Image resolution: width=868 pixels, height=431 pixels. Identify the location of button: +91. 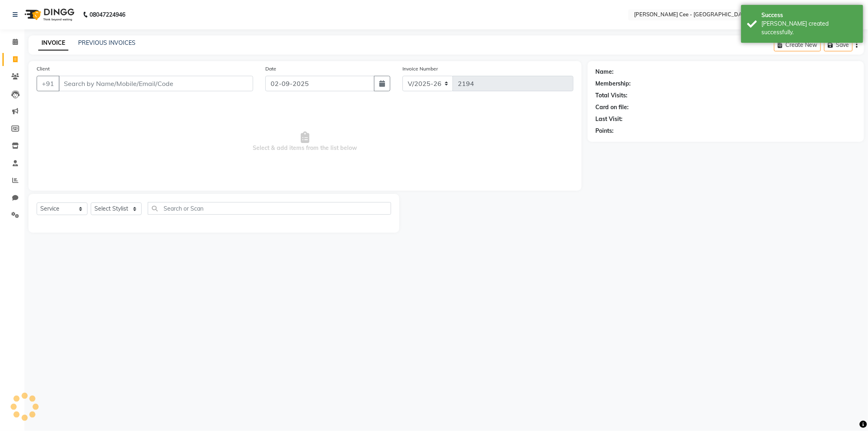
(48, 83).